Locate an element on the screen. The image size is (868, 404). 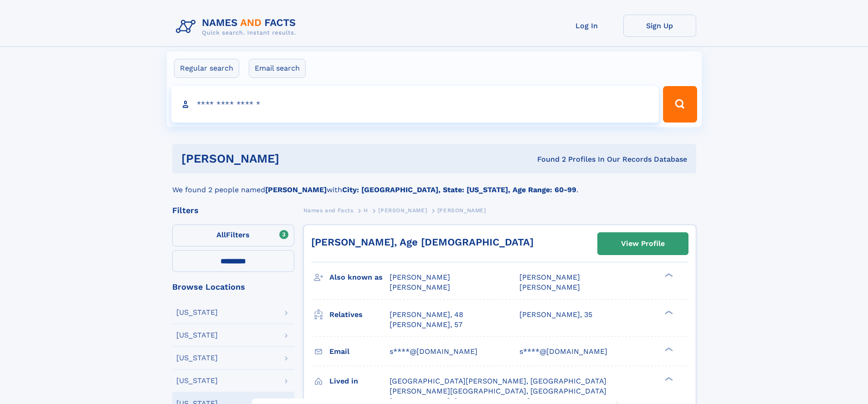
h3: Email is located at coordinates (359, 352).